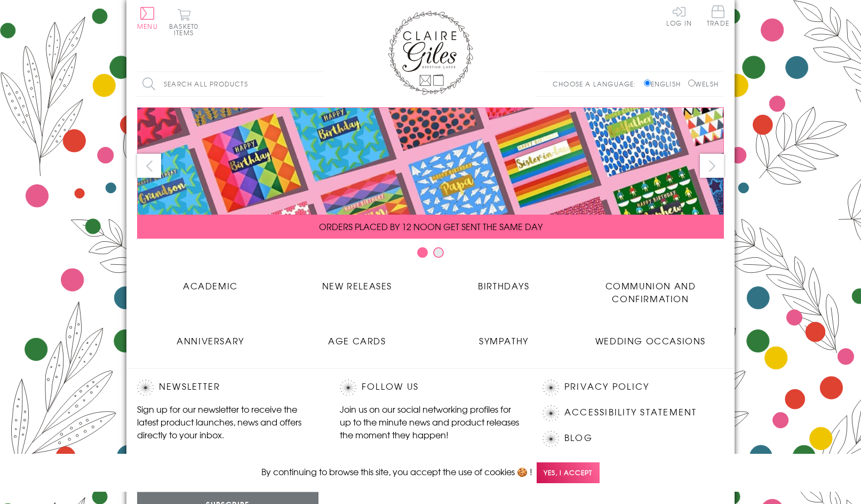 The height and width of the screenshot is (504, 861). I want to click on span: Sympathy, so click(504, 340).